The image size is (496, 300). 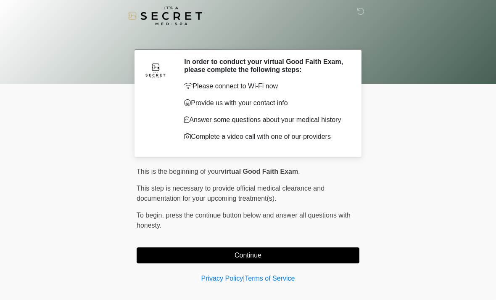 I want to click on p: Complete a video call with one of our providers, so click(x=265, y=137).